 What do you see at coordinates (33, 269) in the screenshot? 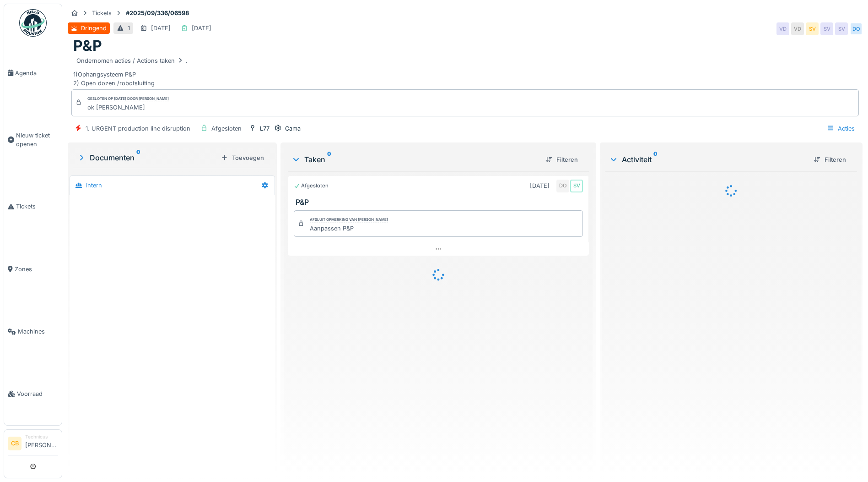
I see `a: Zones` at bounding box center [33, 269].